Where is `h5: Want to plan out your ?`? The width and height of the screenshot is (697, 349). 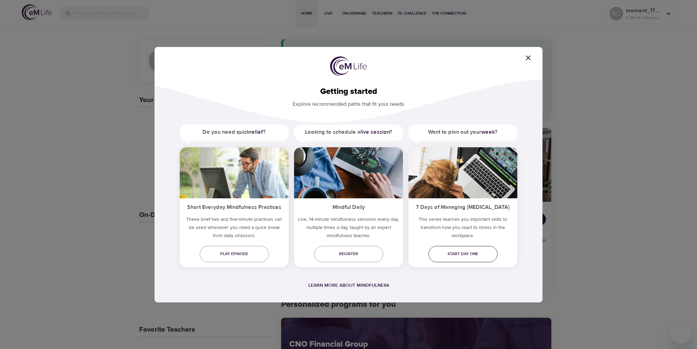
h5: Want to plan out your ? is located at coordinates (463, 132).